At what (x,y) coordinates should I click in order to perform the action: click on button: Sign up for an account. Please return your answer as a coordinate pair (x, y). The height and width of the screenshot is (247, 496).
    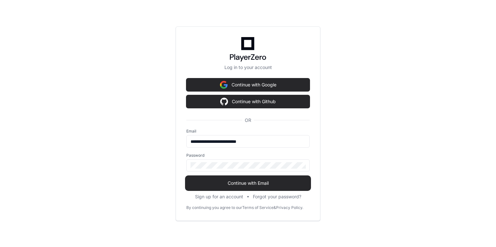
    Looking at the image, I should click on (219, 197).